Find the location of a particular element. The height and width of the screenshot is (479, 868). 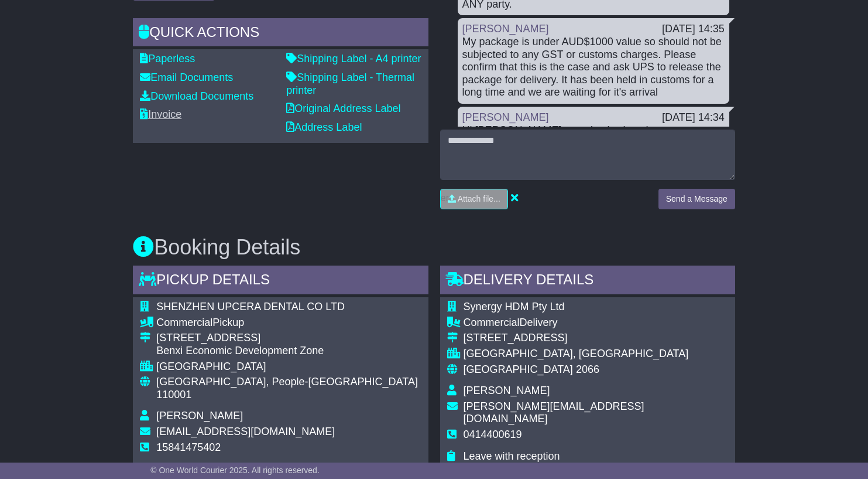

span: 0414400619 is located at coordinates (493, 434).